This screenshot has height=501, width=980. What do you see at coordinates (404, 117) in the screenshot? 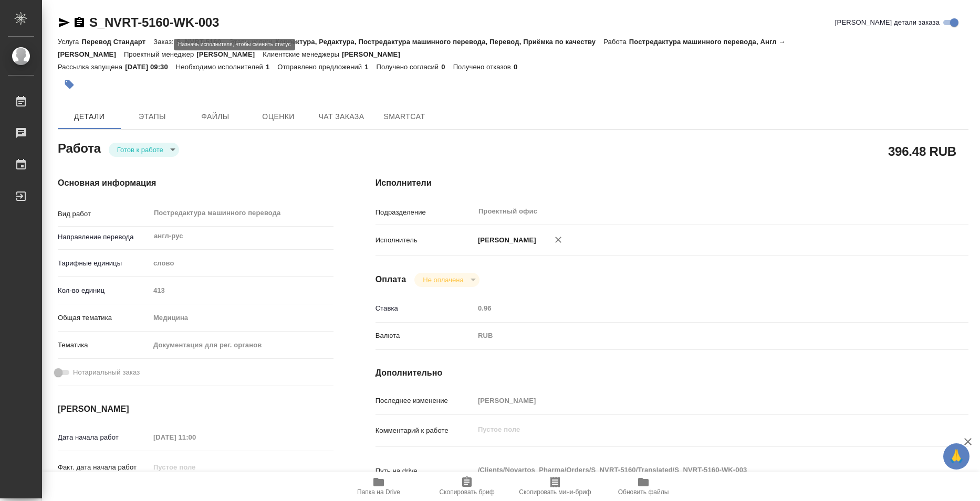
I see `span: SmartCat` at bounding box center [404, 117].